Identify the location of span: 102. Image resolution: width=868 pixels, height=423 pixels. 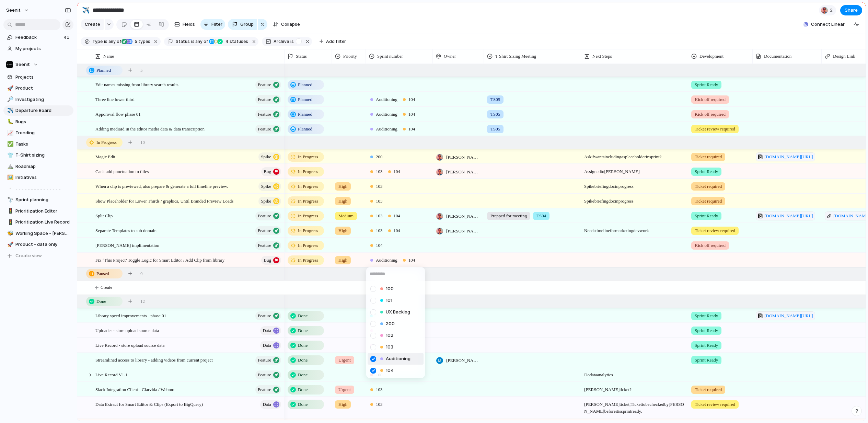
(389, 336).